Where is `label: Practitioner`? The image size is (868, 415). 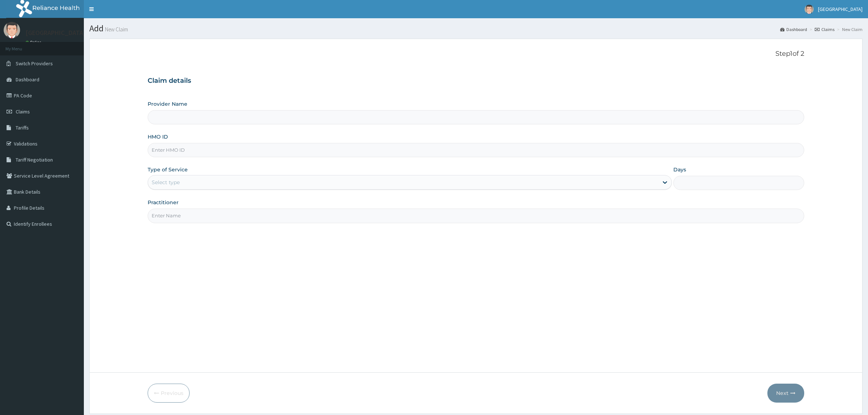 label: Practitioner is located at coordinates (163, 202).